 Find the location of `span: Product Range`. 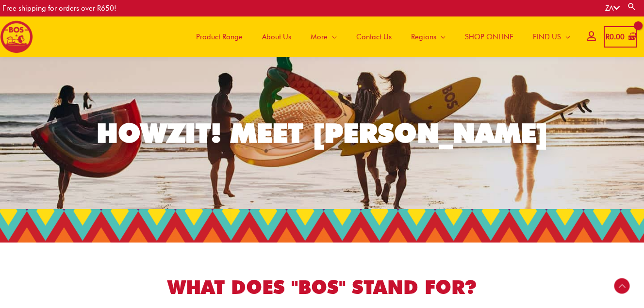

span: Product Range is located at coordinates (219, 37).